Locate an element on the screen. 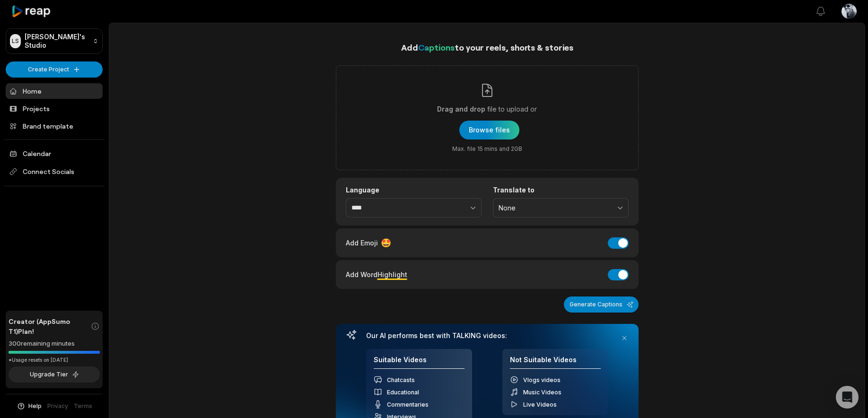  button: Drag and dropfile to upload orMax. file 15 mins and 2GB is located at coordinates (489, 130).